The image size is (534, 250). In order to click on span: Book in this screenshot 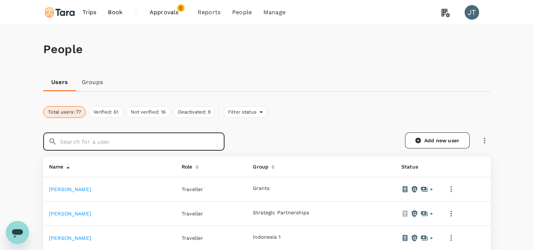, I will do `click(115, 12)`.